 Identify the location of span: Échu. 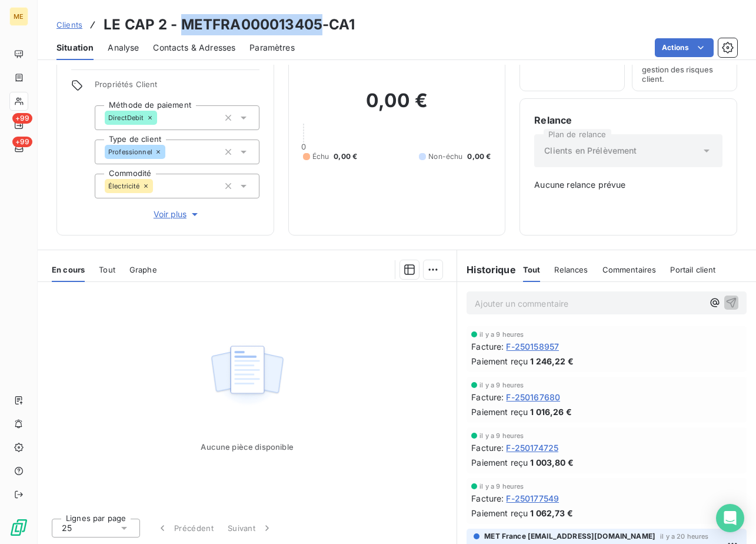
(320, 157).